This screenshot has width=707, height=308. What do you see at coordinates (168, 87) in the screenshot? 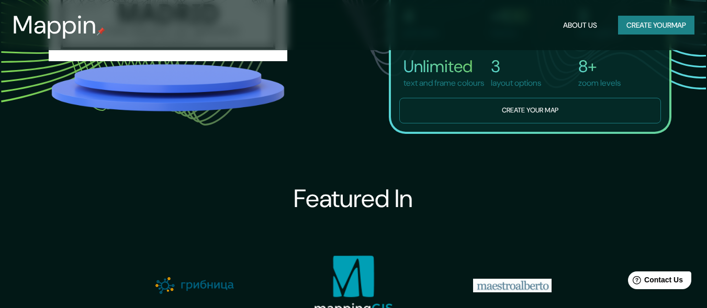
I see `img: platform.png` at bounding box center [168, 87].